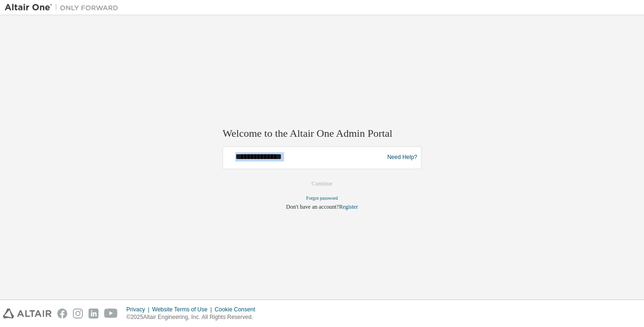 The image size is (644, 327). I want to click on h2: Welcome to the Altair One Admin Portal, so click(322, 134).